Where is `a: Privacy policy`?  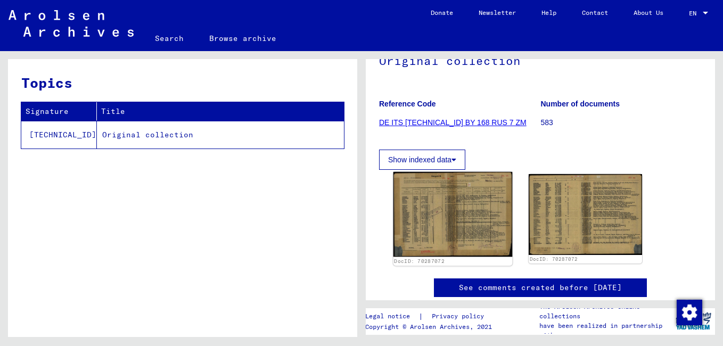 a: Privacy policy is located at coordinates (460, 316).